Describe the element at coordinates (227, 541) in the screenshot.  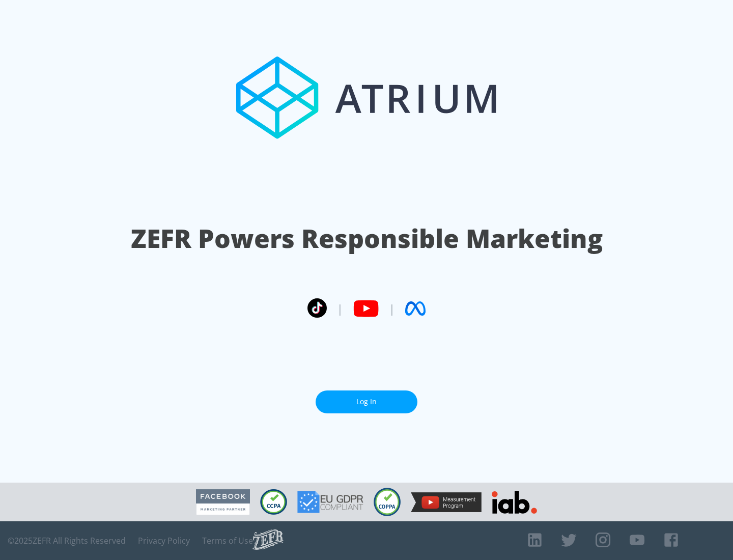
I see `a: Terms of Use` at that location.